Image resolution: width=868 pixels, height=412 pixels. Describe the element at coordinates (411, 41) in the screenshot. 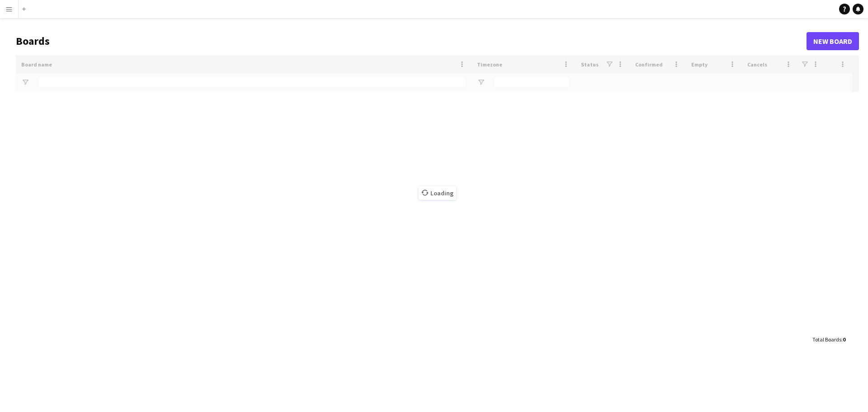

I see `h1: Boards` at that location.